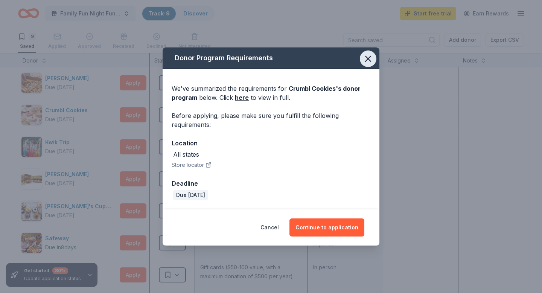 The height and width of the screenshot is (293, 542). What do you see at coordinates (271, 120) in the screenshot?
I see `div: Before applying, please make sure you fulfill the following requirements:` at bounding box center [271, 120].